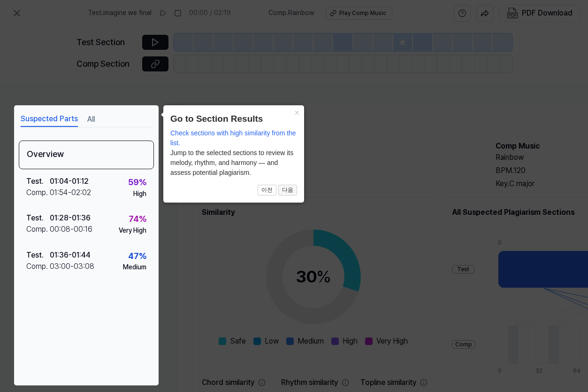 The height and width of the screenshot is (392, 588). What do you see at coordinates (233, 153) in the screenshot?
I see `div: Jump to the selected sections to review its melody, rhythm, and harmony — and assess potential pl...` at bounding box center [233, 153].